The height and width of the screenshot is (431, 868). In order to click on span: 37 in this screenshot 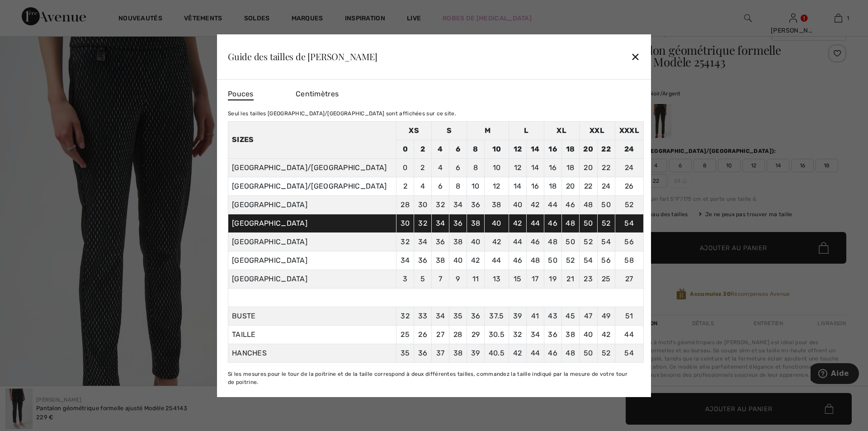, I will do `click(440, 353)`.